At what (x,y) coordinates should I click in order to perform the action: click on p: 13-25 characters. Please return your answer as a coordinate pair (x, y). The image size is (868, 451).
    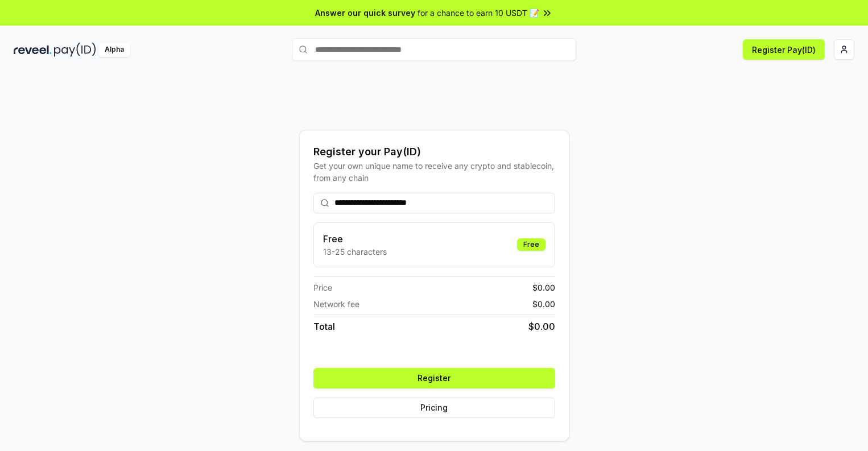
    Looking at the image, I should click on (355, 251).